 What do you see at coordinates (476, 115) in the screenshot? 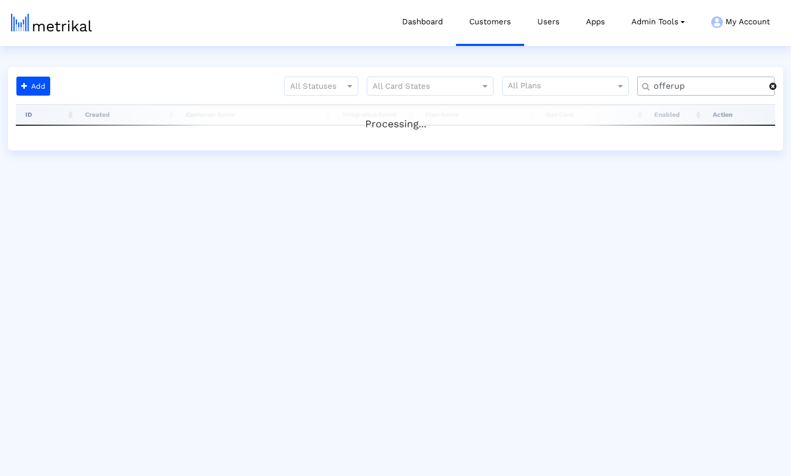
I see `th: Plan Name` at bounding box center [476, 115].